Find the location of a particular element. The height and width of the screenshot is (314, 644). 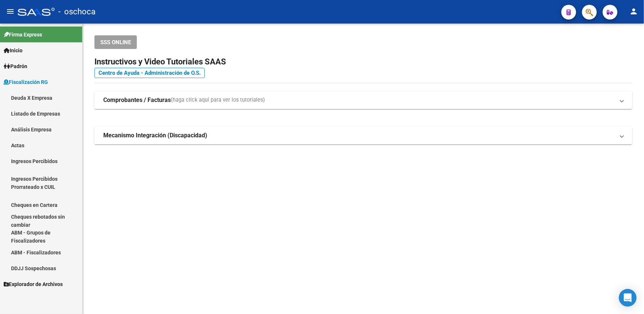

span: (haga click aquí para ver los tutoriales) is located at coordinates (218, 100).